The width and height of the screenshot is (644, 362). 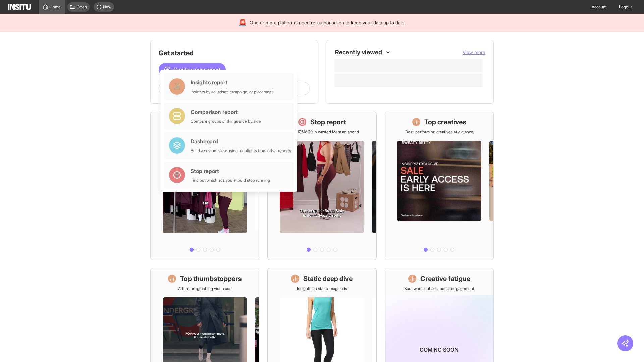 I want to click on div: Stop report, so click(x=230, y=171).